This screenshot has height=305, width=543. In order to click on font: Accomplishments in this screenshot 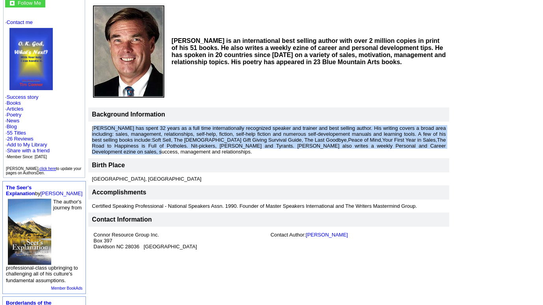, I will do `click(119, 192)`.